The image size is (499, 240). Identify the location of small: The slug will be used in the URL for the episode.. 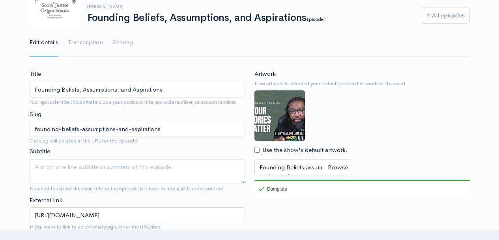
(137, 141).